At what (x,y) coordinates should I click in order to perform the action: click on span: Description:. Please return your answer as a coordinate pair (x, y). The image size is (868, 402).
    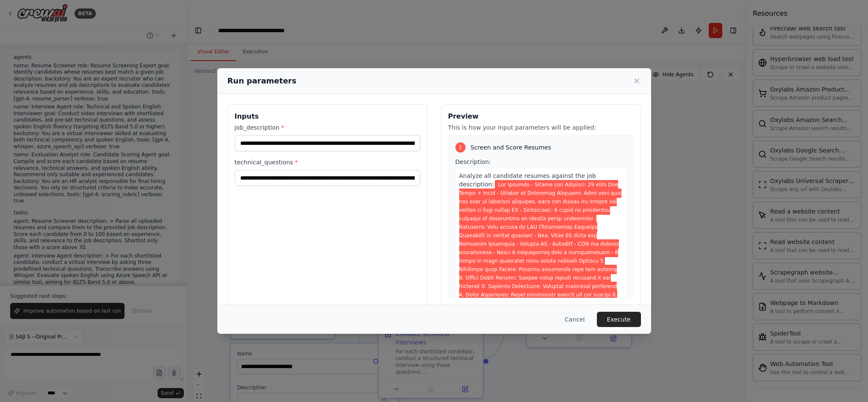
    Looking at the image, I should click on (473, 162).